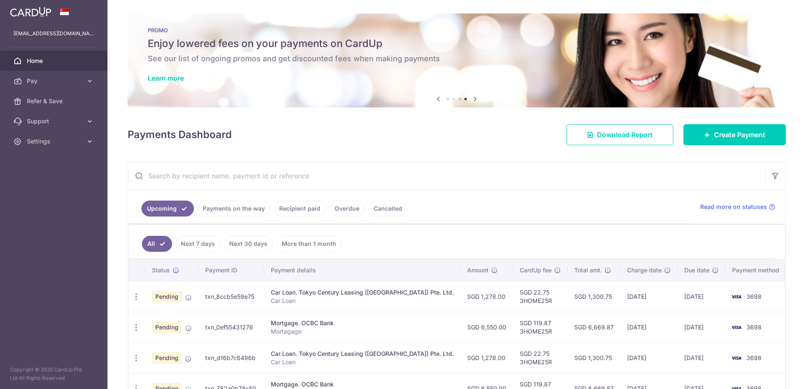 This screenshot has height=389, width=806. I want to click on th: Payment method, so click(757, 270).